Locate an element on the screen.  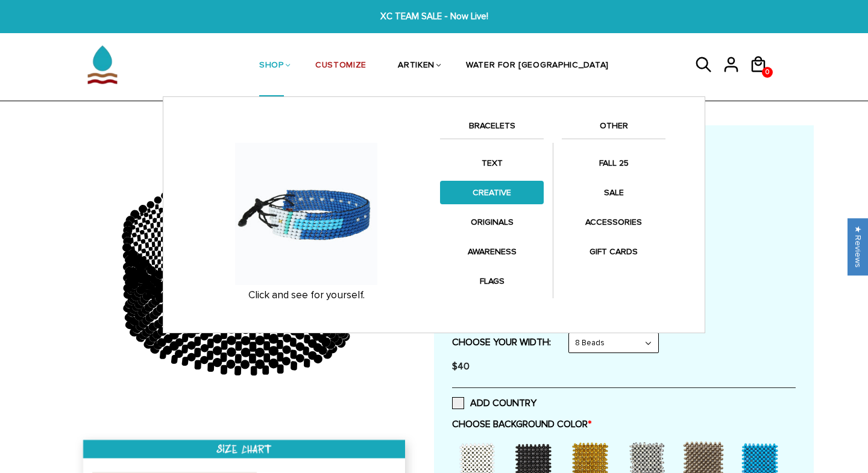
span: 0 is located at coordinates (767, 72).